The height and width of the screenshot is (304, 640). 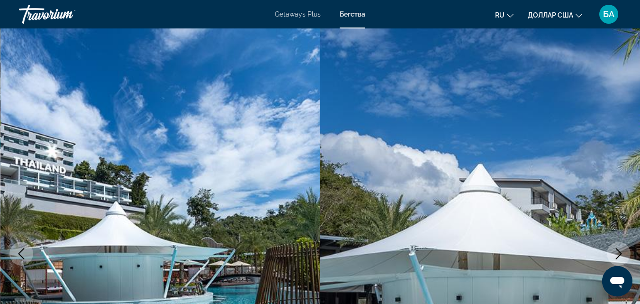 What do you see at coordinates (504, 15) in the screenshot?
I see `button: Изменить язык` at bounding box center [504, 15].